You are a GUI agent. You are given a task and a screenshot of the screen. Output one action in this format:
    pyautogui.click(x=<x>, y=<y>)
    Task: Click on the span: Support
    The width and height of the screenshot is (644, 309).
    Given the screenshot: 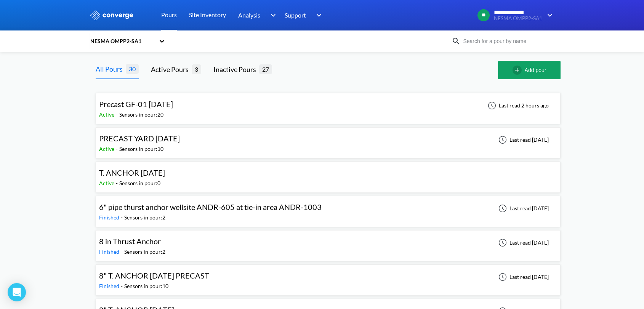 What is the action you would take?
    pyautogui.click(x=295, y=15)
    